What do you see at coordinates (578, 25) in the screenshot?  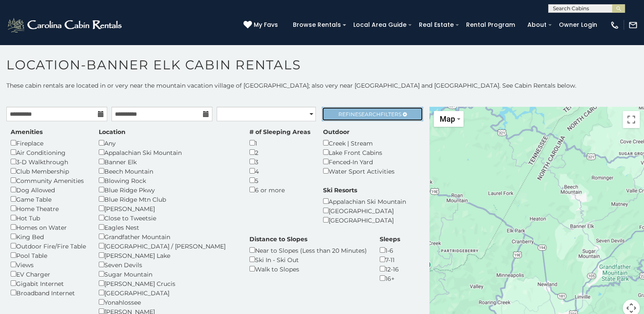 I see `a: Owner Login` at bounding box center [578, 25].